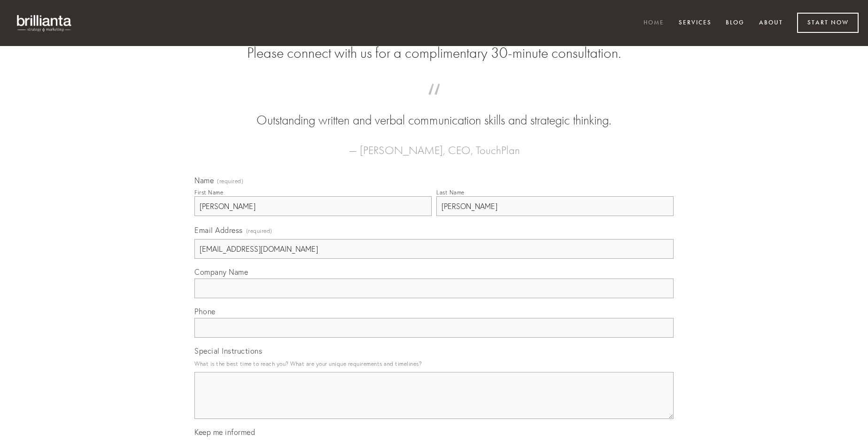 The width and height of the screenshot is (868, 441). Describe the element at coordinates (221, 272) in the screenshot. I see `span: Company Name` at that location.